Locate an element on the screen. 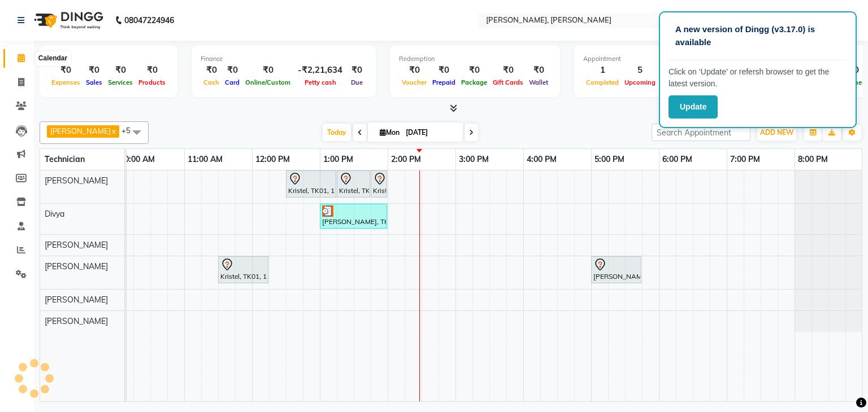 The image size is (868, 412). span: Technician is located at coordinates (64, 159).